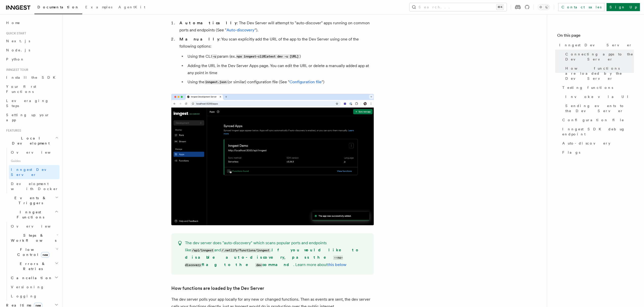  Describe the element at coordinates (203, 250) in the screenshot. I see `code: /api/inngest` at that location.